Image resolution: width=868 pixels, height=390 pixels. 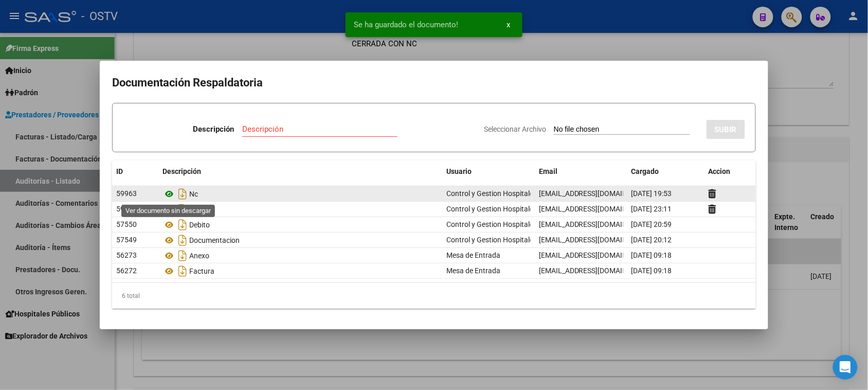 I want to click on span: Seleccionar Archivo, so click(x=514, y=129).